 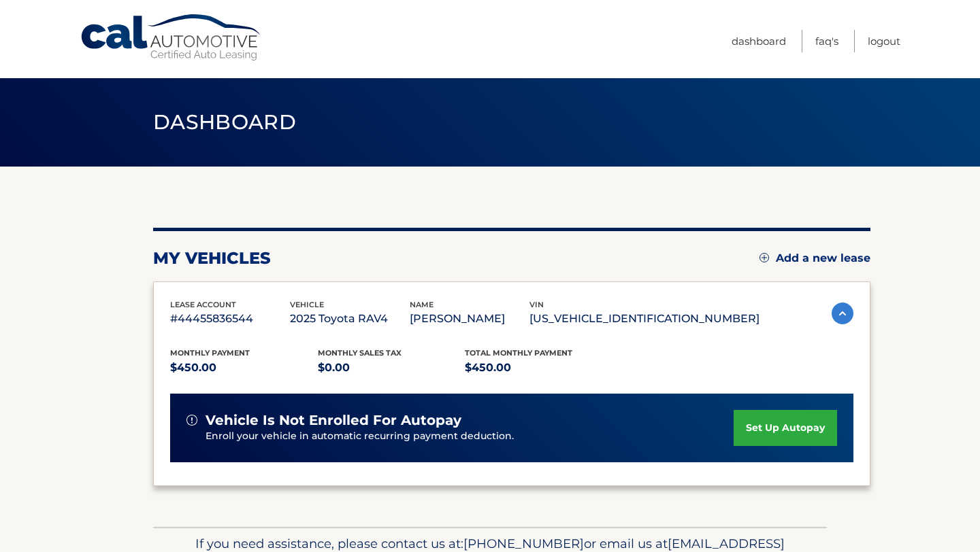 What do you see at coordinates (470, 437) in the screenshot?
I see `p: Enroll your vehicle in automatic recurring payment deduction.` at bounding box center [470, 437].